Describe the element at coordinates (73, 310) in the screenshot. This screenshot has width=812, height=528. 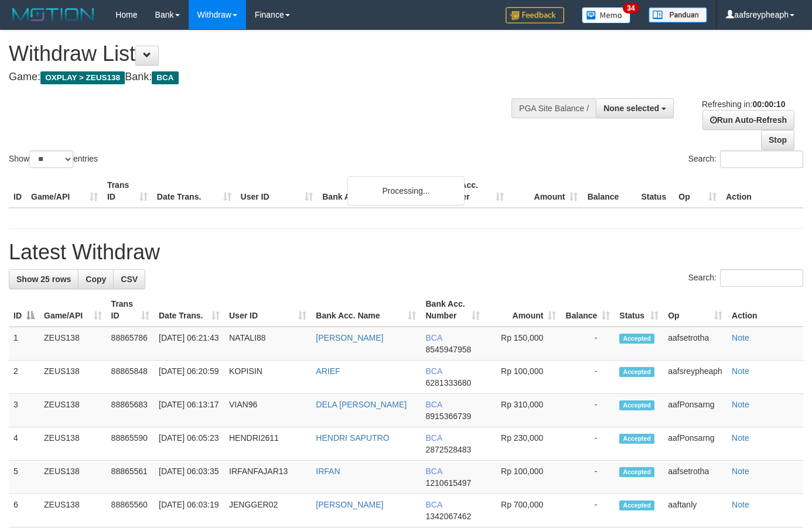
I see `th: Game/API: activate to sort column ascending` at that location.